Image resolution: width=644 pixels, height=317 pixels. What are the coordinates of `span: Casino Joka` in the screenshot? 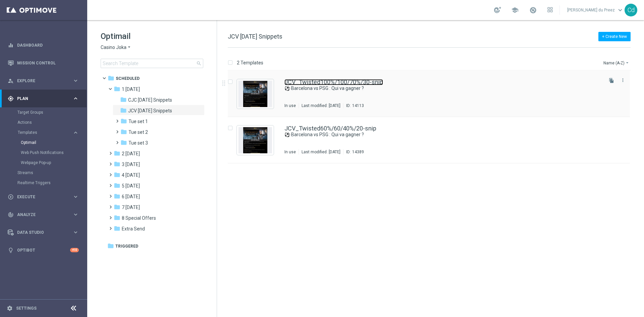 It's located at (114, 47).